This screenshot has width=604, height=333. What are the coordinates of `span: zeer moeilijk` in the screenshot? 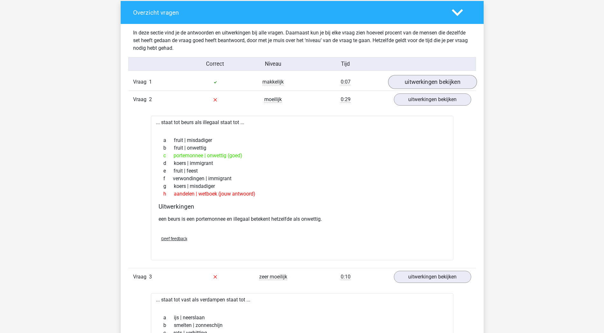 It's located at (273, 277).